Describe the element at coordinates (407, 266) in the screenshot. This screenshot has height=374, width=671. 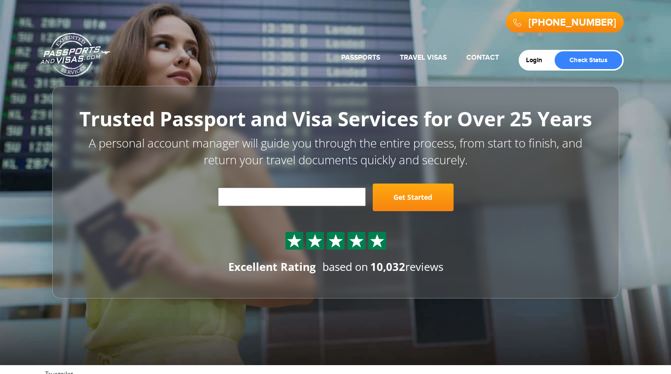
I see `span: reviews` at that location.